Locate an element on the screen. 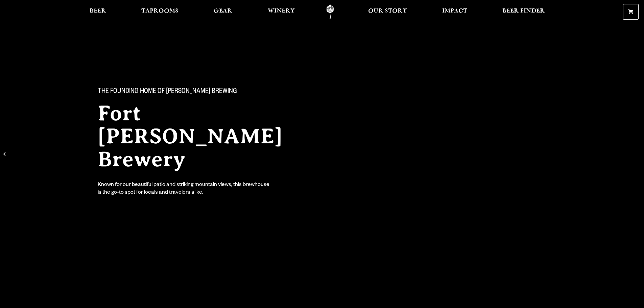  a: Odell Home is located at coordinates (330, 12).